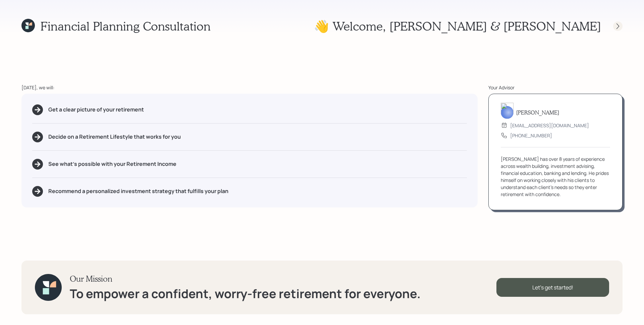  I want to click on div: Let's get started!, so click(553, 287).